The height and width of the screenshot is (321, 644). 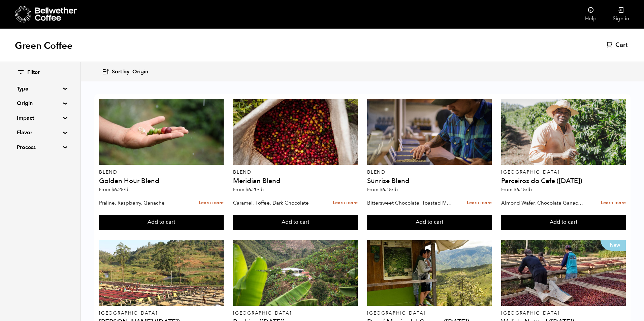 I want to click on summary: Type, so click(x=40, y=89).